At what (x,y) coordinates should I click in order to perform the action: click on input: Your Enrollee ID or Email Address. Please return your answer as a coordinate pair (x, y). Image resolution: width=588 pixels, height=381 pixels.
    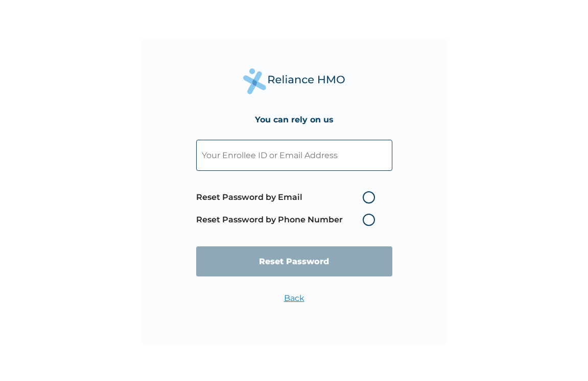
    Looking at the image, I should click on (294, 155).